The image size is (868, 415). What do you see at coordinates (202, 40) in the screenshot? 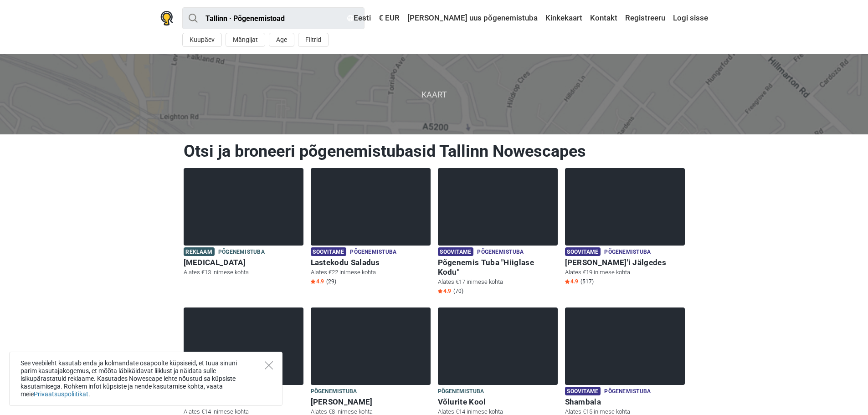
I see `button: Kuupäev` at bounding box center [202, 40].